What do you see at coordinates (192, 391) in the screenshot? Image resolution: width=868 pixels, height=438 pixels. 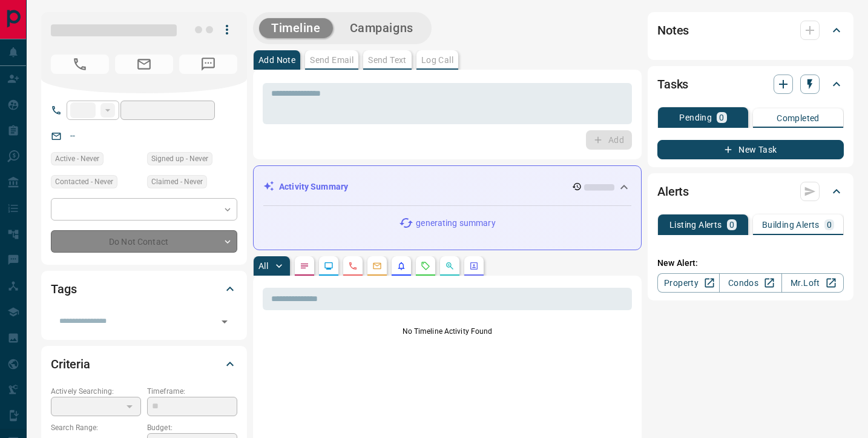 I see `p: Timeframe:` at bounding box center [192, 391].